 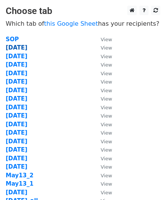 What do you see at coordinates (71, 23) in the screenshot?
I see `a: this Google Sheet` at bounding box center [71, 23].